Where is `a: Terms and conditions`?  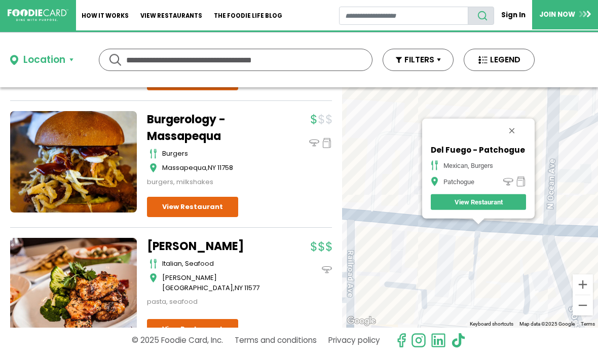 a: Terms and conditions is located at coordinates (276, 340).